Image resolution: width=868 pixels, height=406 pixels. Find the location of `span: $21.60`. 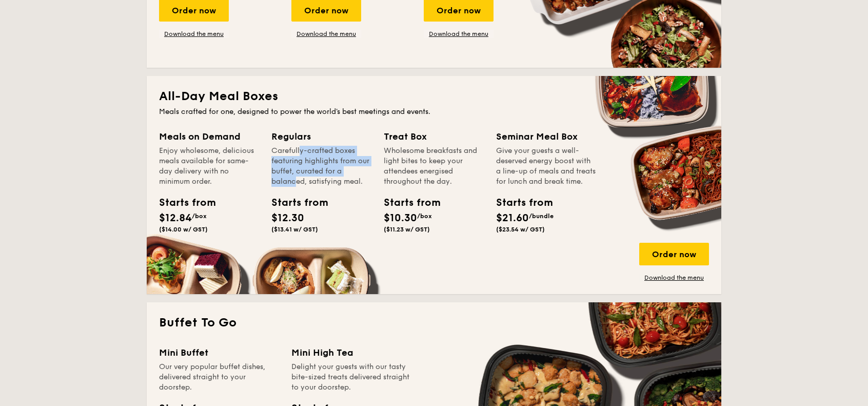

span: $21.60 is located at coordinates (512, 218).